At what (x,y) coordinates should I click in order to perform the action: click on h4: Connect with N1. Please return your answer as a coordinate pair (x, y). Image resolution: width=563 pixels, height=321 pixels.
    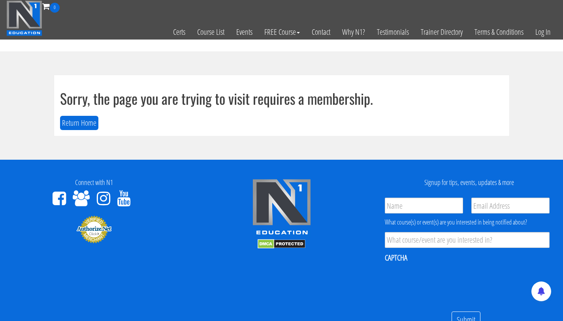
    Looking at the image, I should click on (94, 183).